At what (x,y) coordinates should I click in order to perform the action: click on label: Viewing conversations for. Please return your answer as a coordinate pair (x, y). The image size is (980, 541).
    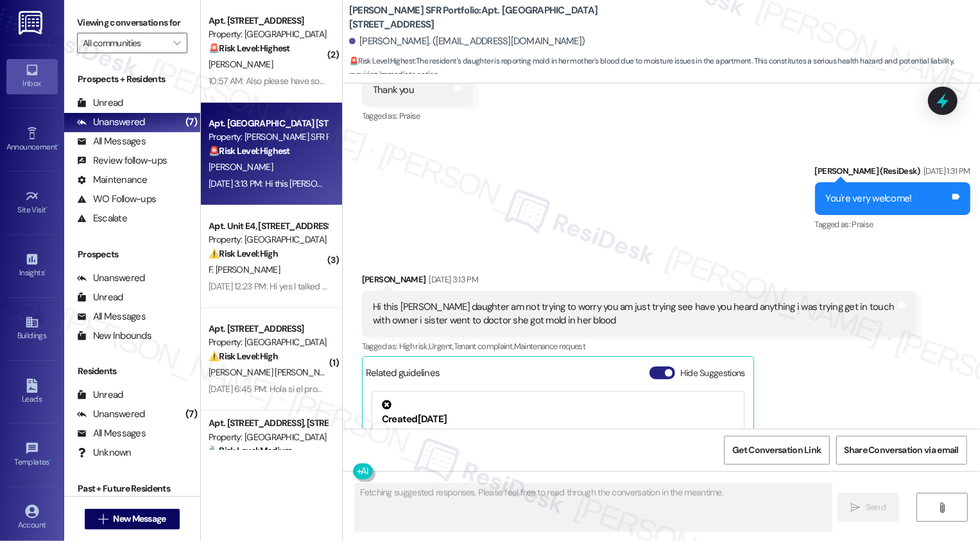
    Looking at the image, I should click on (132, 22).